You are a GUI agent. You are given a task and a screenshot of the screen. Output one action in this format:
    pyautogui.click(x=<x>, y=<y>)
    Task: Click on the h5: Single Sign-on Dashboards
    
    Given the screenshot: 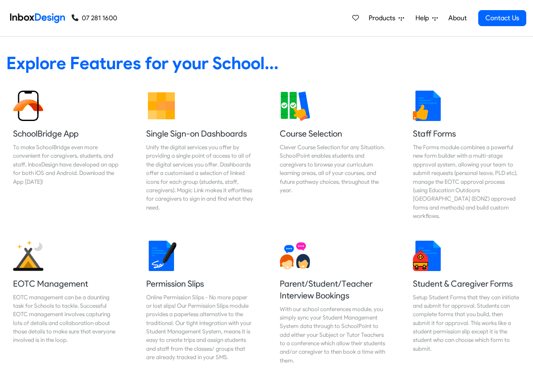 What is the action you would take?
    pyautogui.click(x=200, y=133)
    